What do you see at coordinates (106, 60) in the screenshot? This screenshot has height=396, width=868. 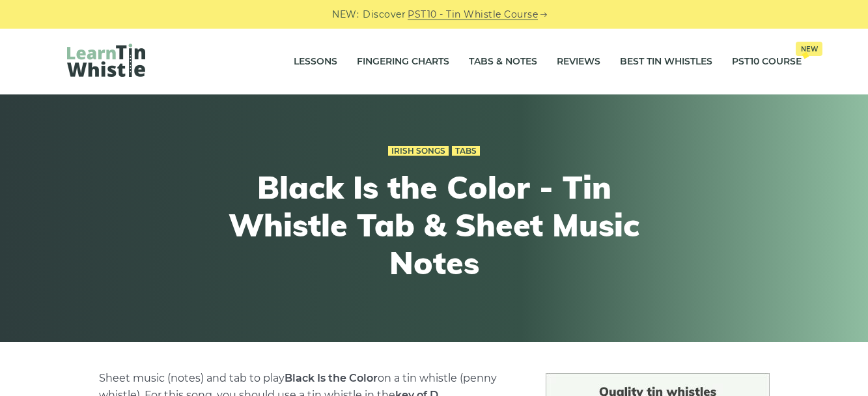 I see `img: LearnTinWhistle.com` at bounding box center [106, 60].